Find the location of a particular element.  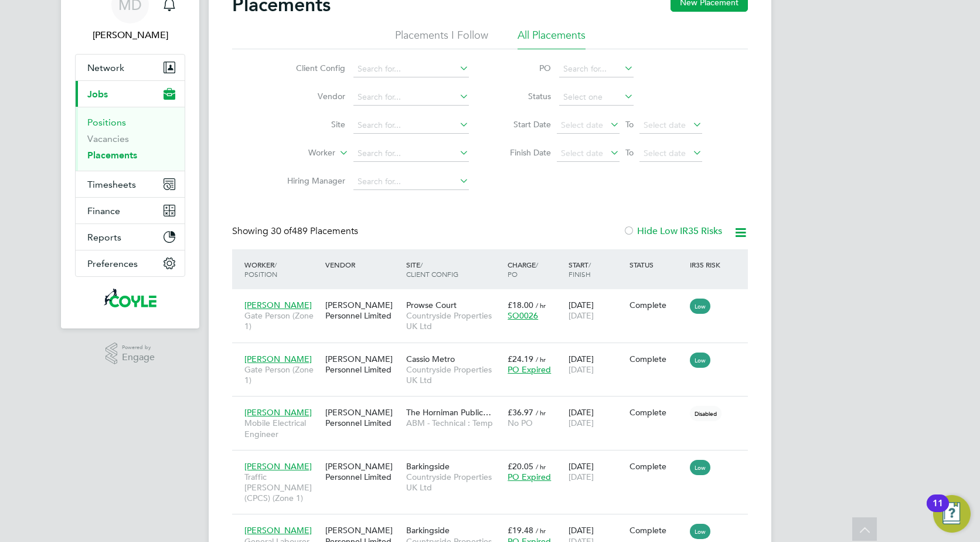

span: Jobs is located at coordinates (97, 94).